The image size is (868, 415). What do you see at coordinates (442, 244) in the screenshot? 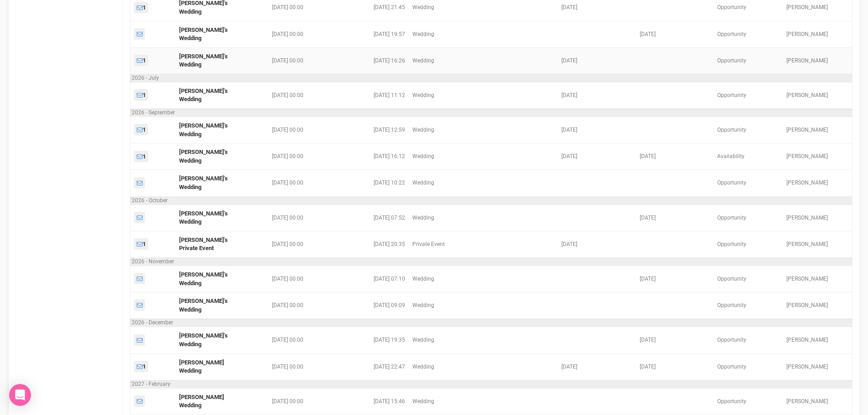
I see `td: Private Event` at bounding box center [442, 244].